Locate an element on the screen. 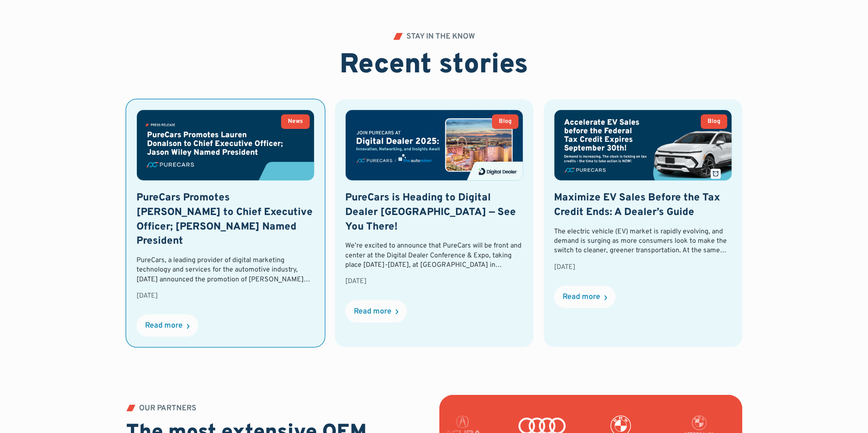 The image size is (868, 433). div: The electric vehicle (EV) market is rapidly evolving, and demand is surging as more consumers loo... is located at coordinates (642, 241).